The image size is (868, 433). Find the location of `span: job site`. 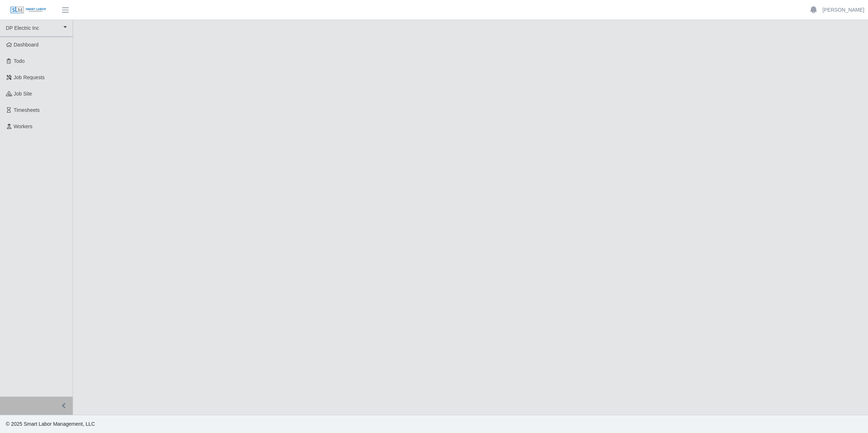

span: job site is located at coordinates (23, 94).